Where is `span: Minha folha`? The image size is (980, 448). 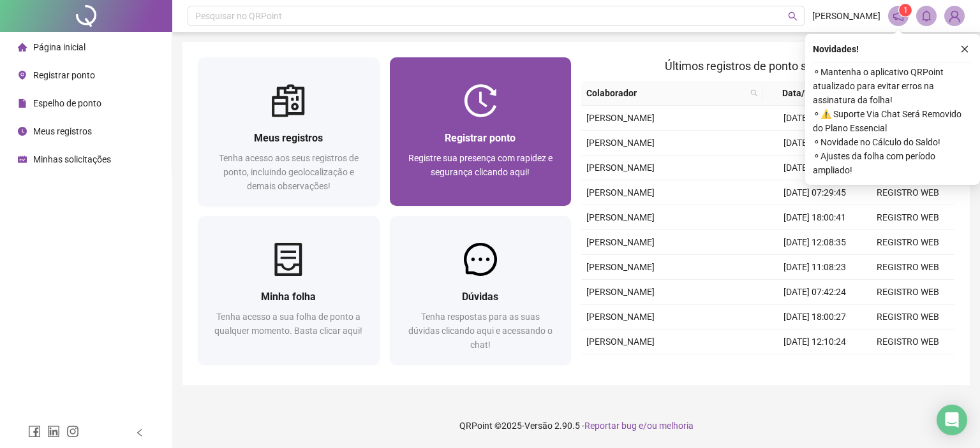 span: Minha folha is located at coordinates (288, 297).